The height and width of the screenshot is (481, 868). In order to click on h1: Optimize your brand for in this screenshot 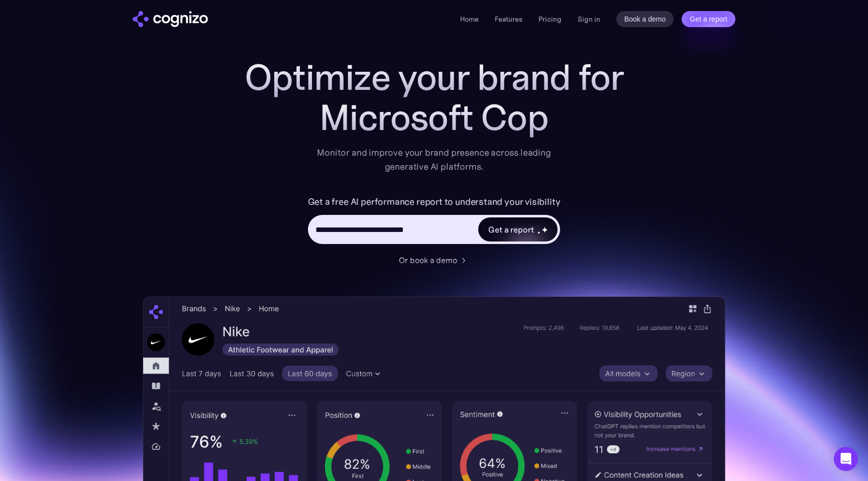, I will do `click(434, 77)`.